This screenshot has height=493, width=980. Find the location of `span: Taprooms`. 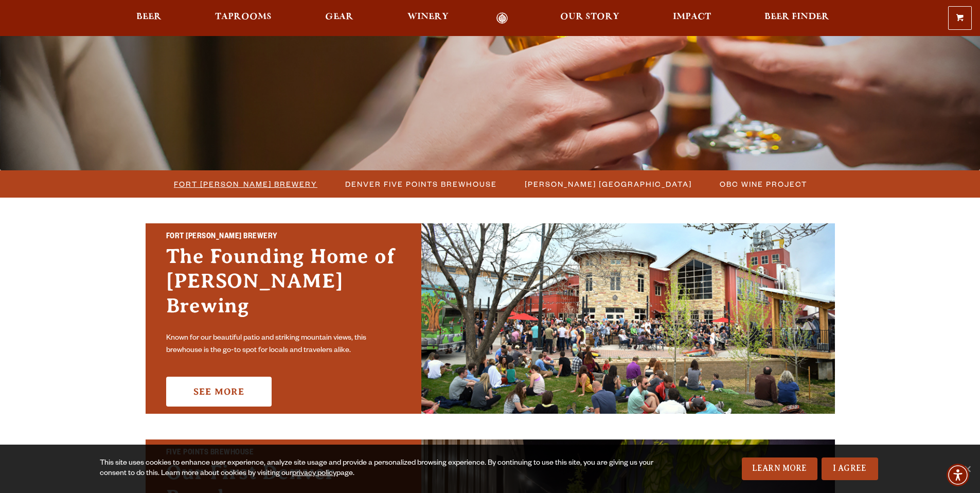

span: Taprooms is located at coordinates (243, 17).